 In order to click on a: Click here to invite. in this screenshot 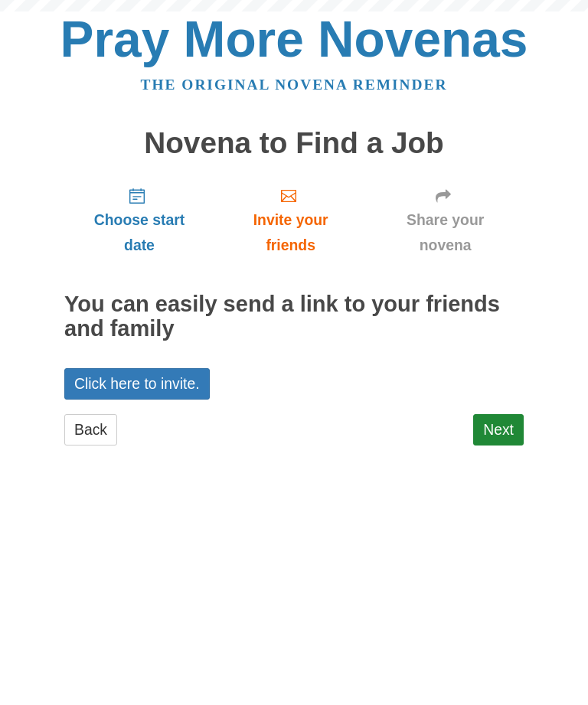, I will do `click(137, 384)`.